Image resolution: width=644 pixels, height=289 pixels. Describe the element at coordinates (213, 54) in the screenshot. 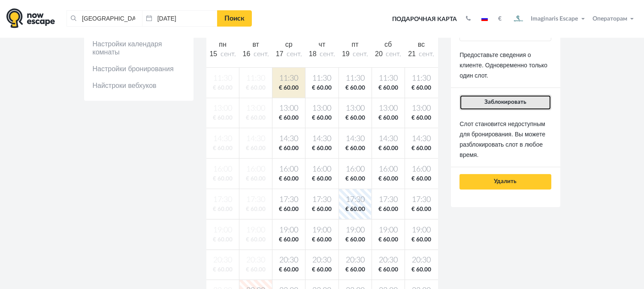

I see `span: 15` at that location.